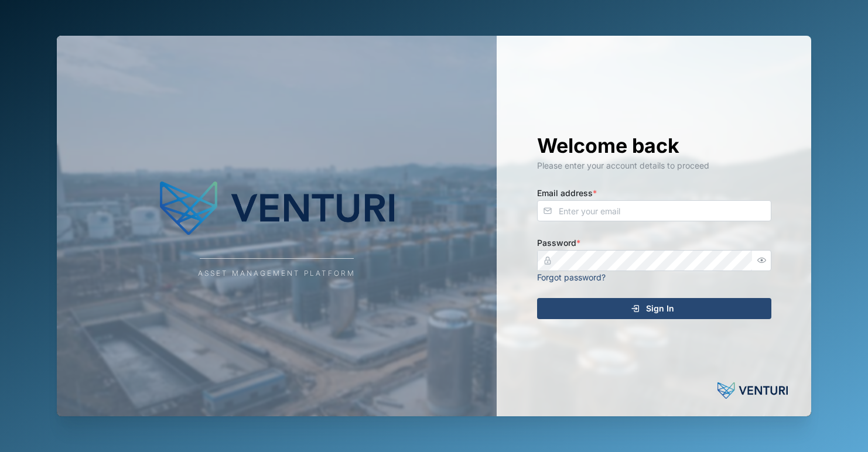  I want to click on div: Asset Management Platform, so click(277, 273).